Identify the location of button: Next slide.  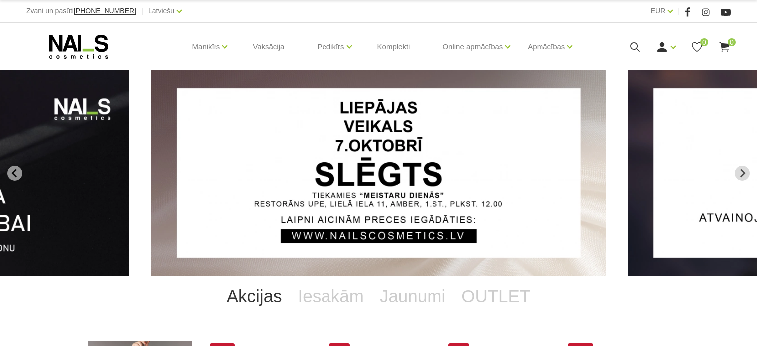
(742, 173).